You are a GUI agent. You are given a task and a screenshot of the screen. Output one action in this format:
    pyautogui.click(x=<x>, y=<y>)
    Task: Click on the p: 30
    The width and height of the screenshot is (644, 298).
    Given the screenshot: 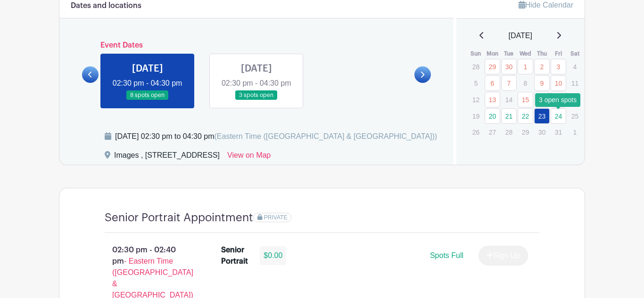 What is the action you would take?
    pyautogui.click(x=542, y=132)
    